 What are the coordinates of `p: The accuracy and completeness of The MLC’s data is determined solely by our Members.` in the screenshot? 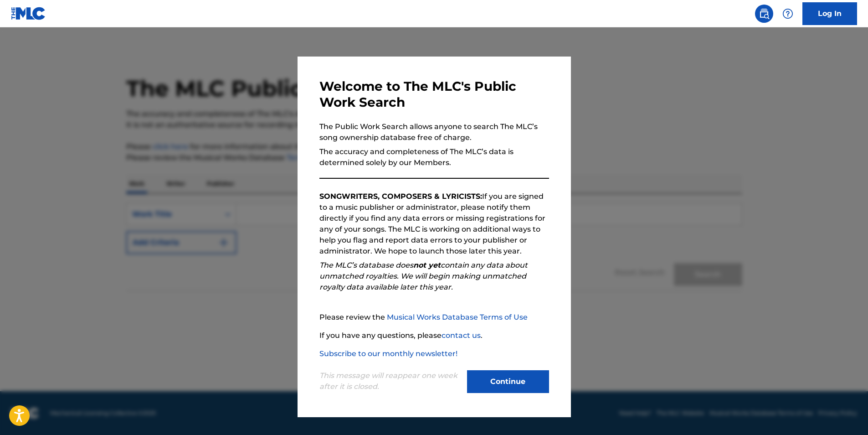 It's located at (434, 157).